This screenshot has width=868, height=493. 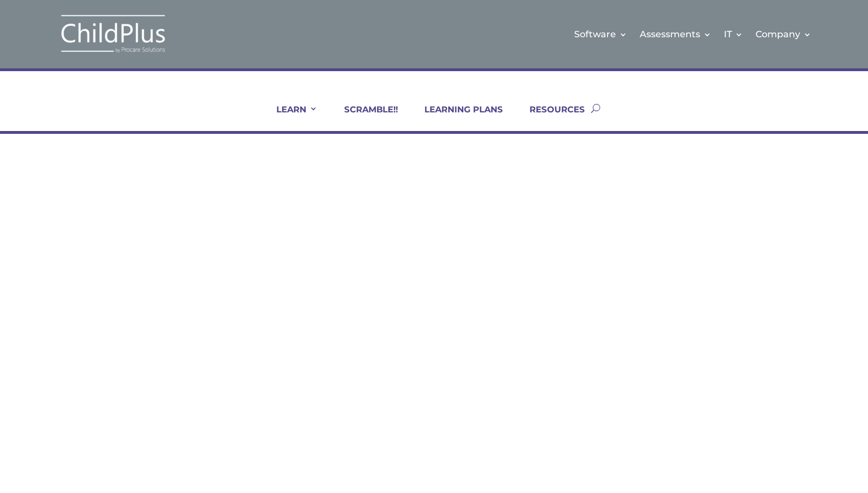 I want to click on a: LEARN, so click(x=290, y=118).